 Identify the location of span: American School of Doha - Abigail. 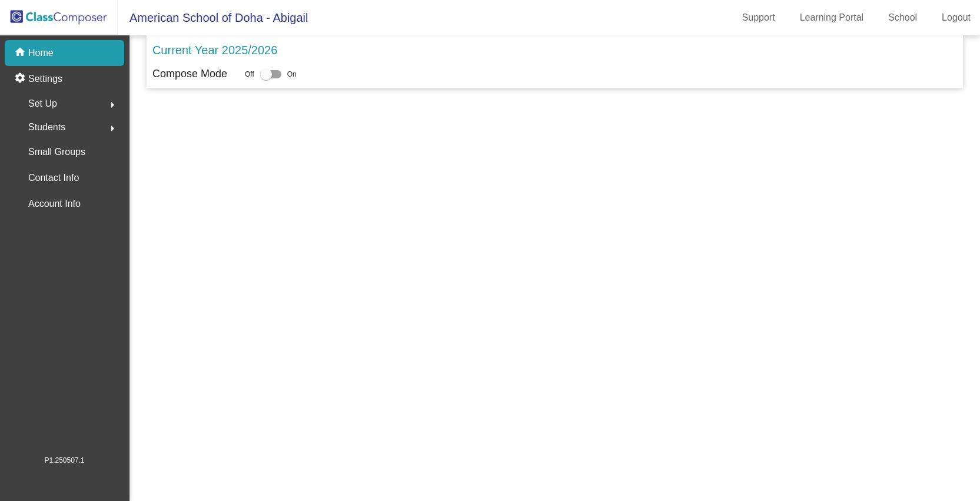
(213, 18).